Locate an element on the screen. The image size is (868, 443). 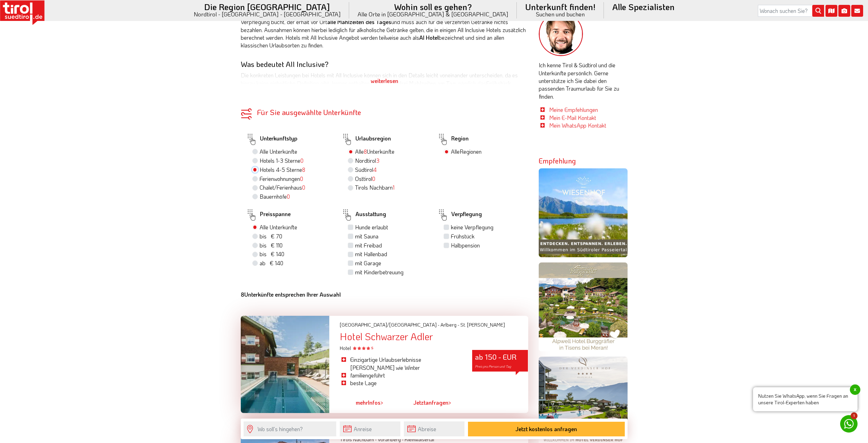
label: Hunde erlaubt is located at coordinates (372, 227).